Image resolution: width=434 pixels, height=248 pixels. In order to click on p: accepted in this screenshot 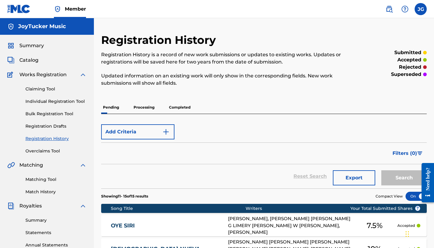, I will do `click(409, 60)`.